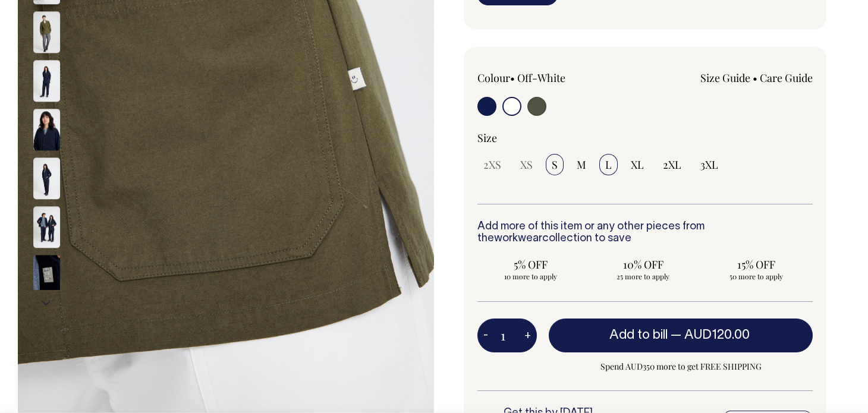 This screenshot has width=868, height=413. What do you see at coordinates (672, 164) in the screenshot?
I see `span: 2XL` at bounding box center [672, 164].